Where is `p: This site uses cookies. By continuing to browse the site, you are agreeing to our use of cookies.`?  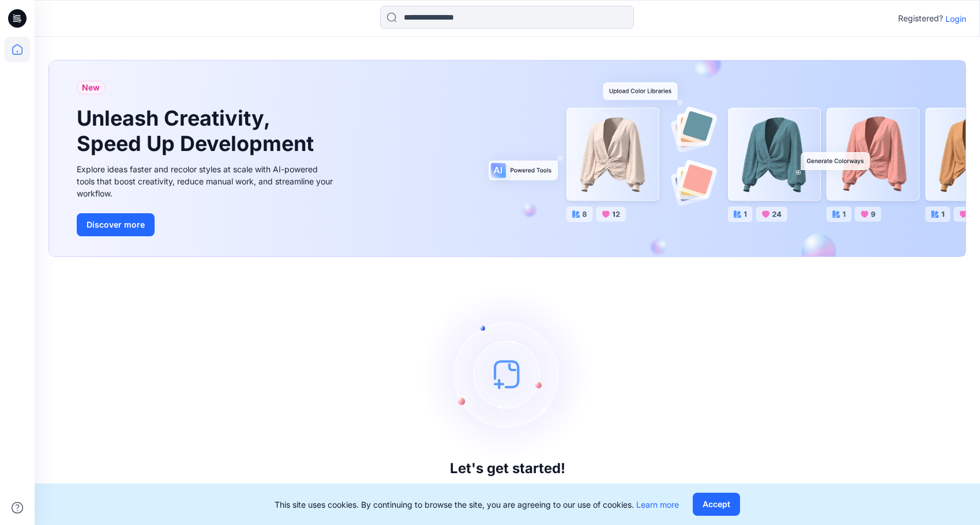 p: This site uses cookies. By continuing to browse the site, you are agreeing to our use of cookies. is located at coordinates (476, 504).